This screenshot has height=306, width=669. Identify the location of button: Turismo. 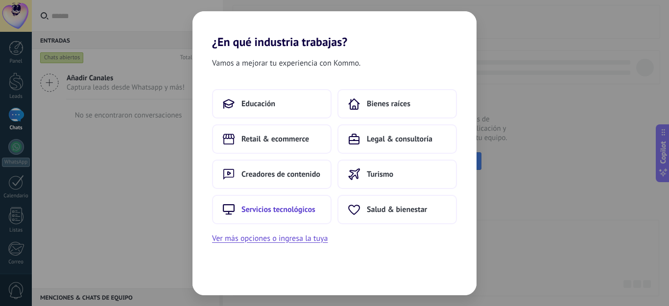
(397, 174).